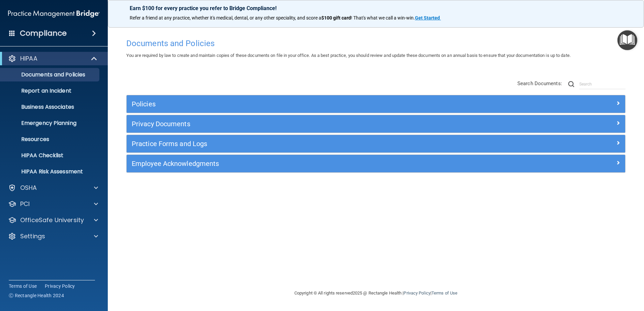  Describe the element at coordinates (53, 236) in the screenshot. I see `a: Settings` at that location.